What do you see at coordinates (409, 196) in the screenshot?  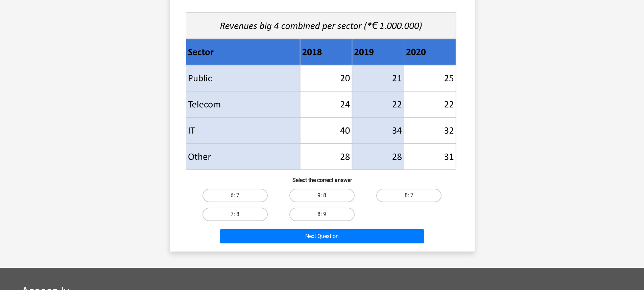 I see `label: 8: 7` at bounding box center [409, 196].